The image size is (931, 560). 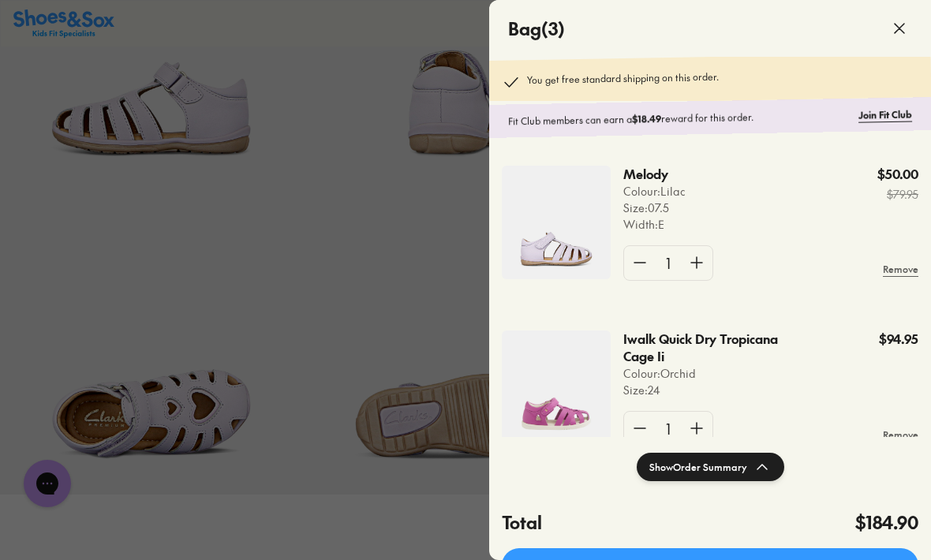 I want to click on button: ShowOrder Summary, so click(x=710, y=467).